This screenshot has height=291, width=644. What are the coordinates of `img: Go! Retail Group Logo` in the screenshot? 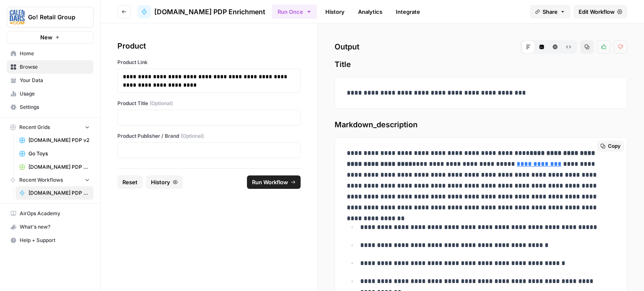 It's located at (17, 17).